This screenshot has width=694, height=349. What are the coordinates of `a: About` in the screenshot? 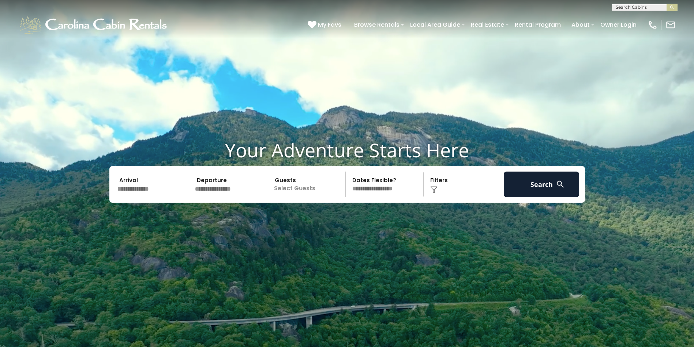 It's located at (580, 24).